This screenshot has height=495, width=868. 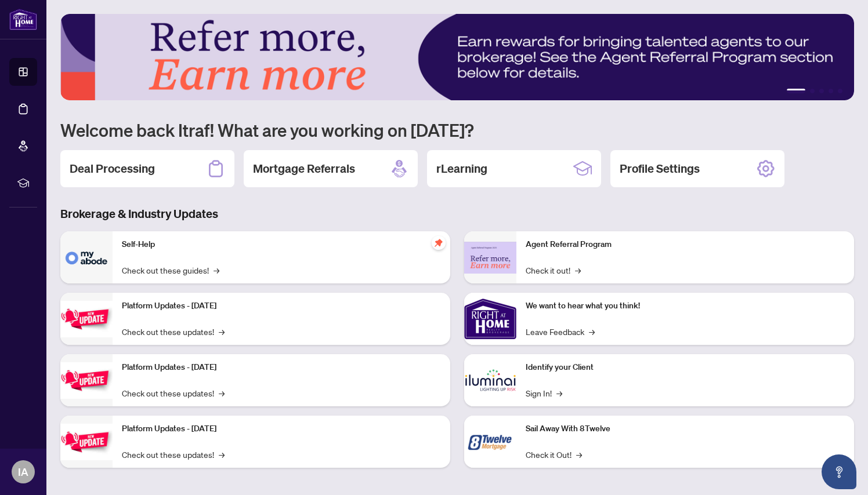 I want to click on button: 5, so click(x=840, y=91).